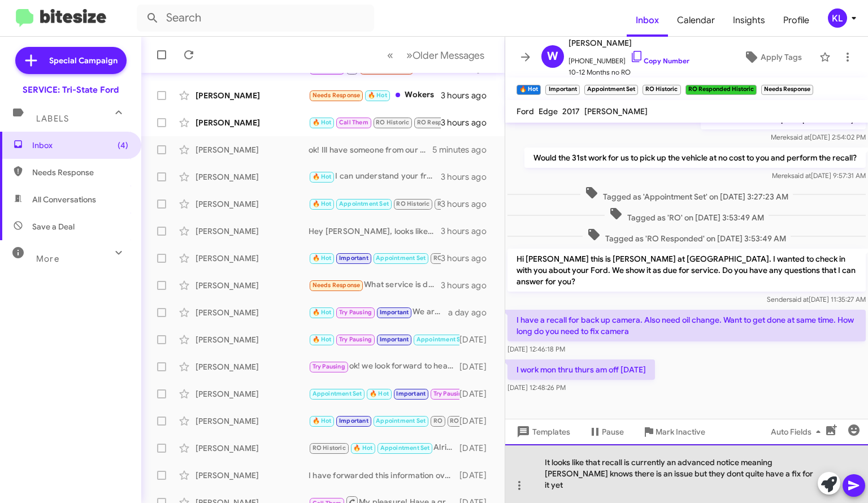 The width and height of the screenshot is (868, 503). Describe the element at coordinates (695, 157) in the screenshot. I see `p: Would the 31st work for us to pick up the vehicle at no cost to you and perform the recall?` at that location.